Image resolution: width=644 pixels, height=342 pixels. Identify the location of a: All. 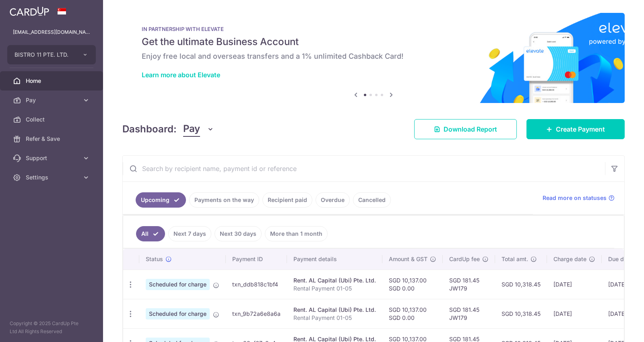
(151, 234).